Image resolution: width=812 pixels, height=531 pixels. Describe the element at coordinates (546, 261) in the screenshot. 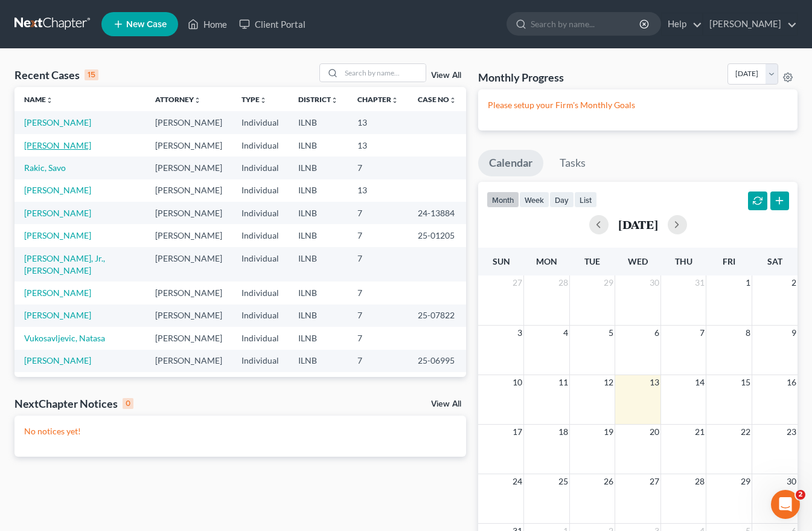

I see `span: Mon` at that location.